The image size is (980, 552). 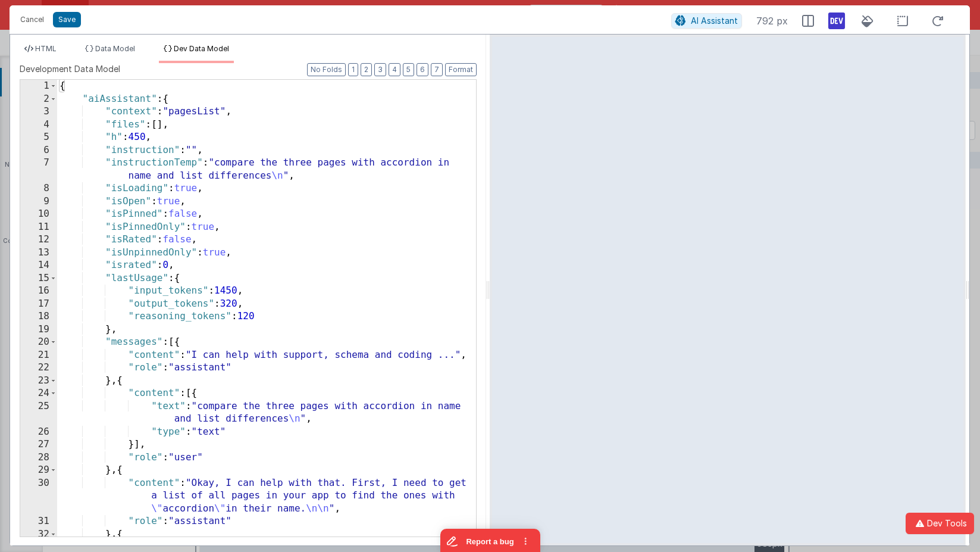 I want to click on div: 4, so click(x=38, y=125).